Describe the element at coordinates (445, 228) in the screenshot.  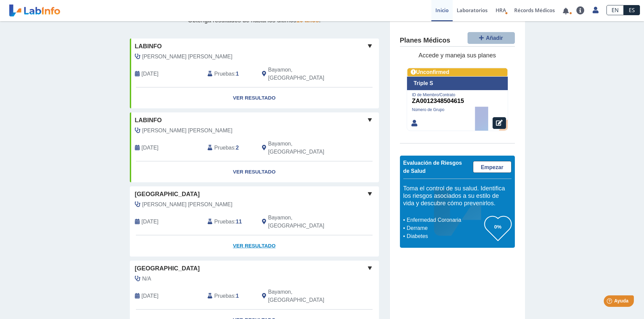
I see `li: Derrame` at that location.